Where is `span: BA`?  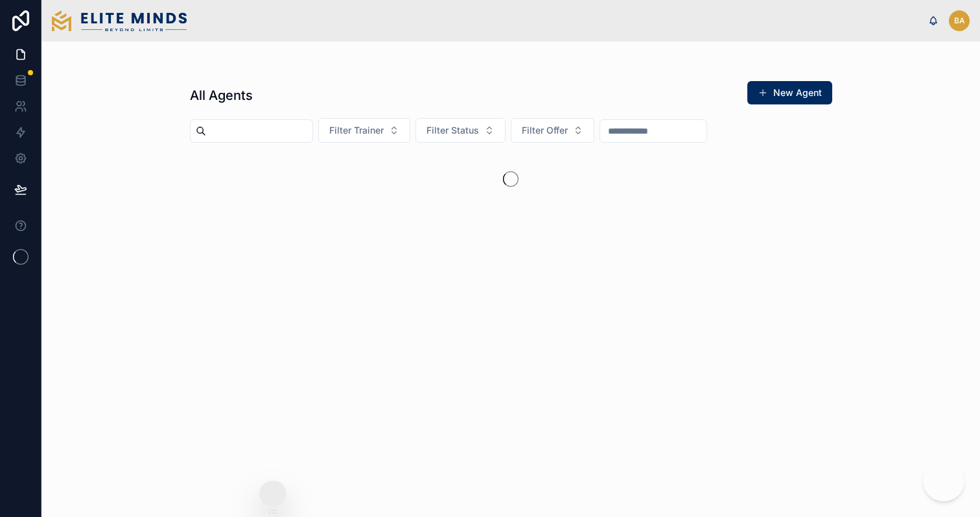 span: BA is located at coordinates (960, 20).